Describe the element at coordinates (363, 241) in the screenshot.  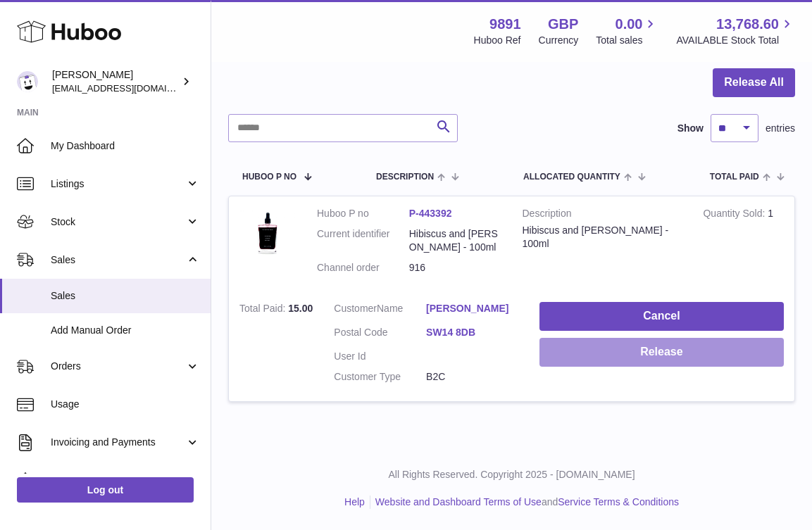
I see `dt: Current identifier` at that location.